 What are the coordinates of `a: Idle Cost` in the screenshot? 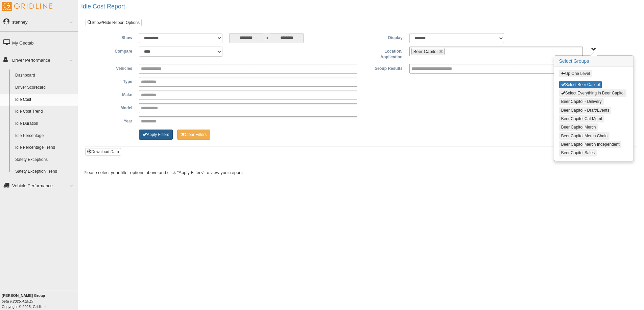 It's located at (45, 100).